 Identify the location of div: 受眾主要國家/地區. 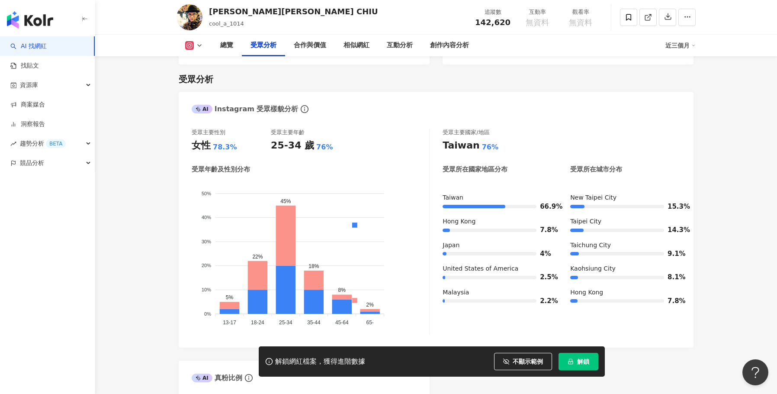
(466, 132).